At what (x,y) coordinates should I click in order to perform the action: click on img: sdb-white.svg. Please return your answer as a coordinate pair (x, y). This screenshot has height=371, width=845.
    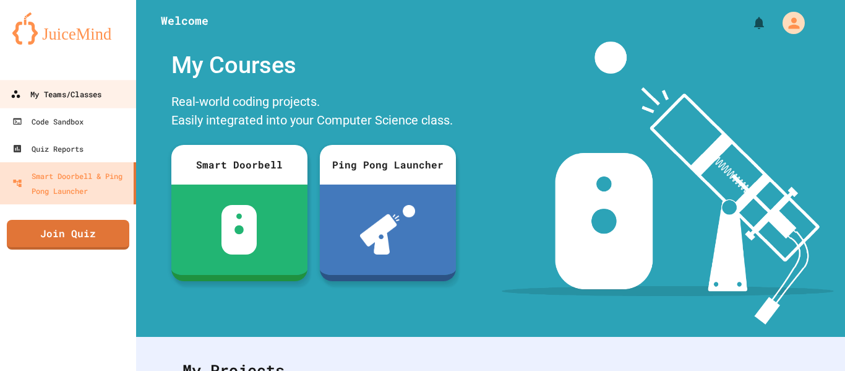
    Looking at the image, I should click on (239, 230).